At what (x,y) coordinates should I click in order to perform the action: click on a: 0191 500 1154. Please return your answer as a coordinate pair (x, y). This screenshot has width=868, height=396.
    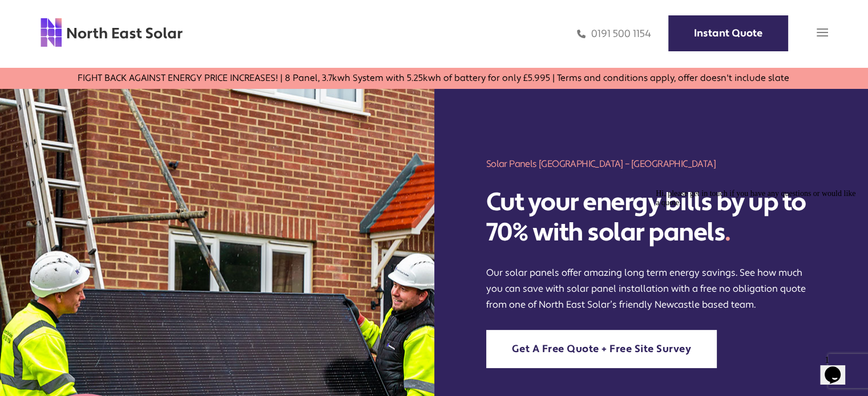
    Looking at the image, I should click on (614, 34).